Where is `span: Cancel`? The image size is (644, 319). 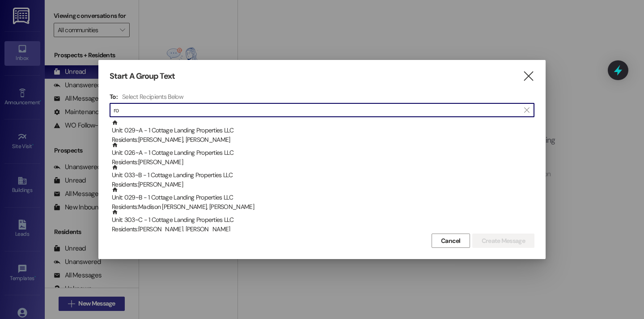
span: Cancel is located at coordinates (451, 241).